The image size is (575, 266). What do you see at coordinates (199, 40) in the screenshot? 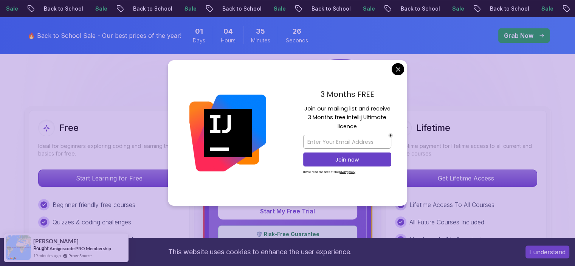
I see `span: Days` at bounding box center [199, 40].